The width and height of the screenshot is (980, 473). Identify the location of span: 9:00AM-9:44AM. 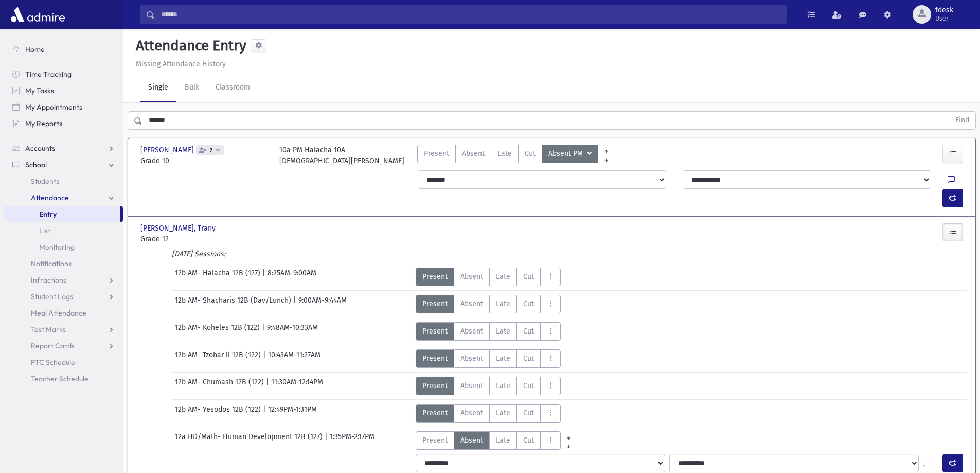
(323, 304).